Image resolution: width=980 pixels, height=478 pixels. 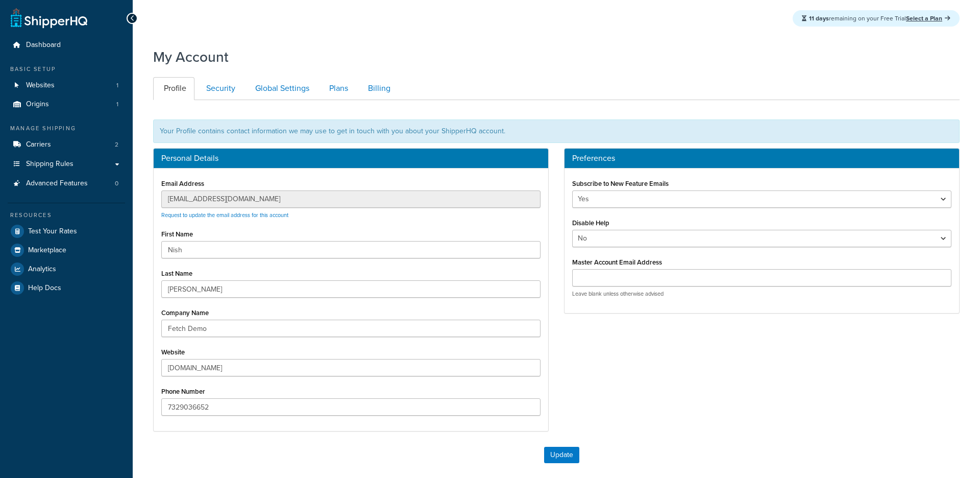 I want to click on p: Leave blank unless otherwise advised, so click(x=762, y=293).